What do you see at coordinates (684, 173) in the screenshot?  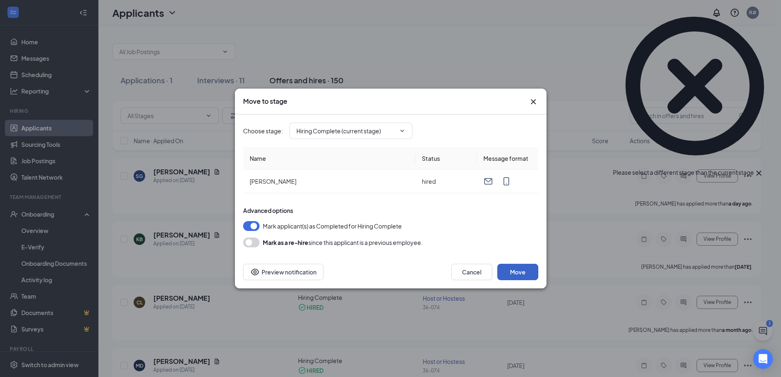 I see `div: Please select a different stage than the current stage` at bounding box center [684, 173].